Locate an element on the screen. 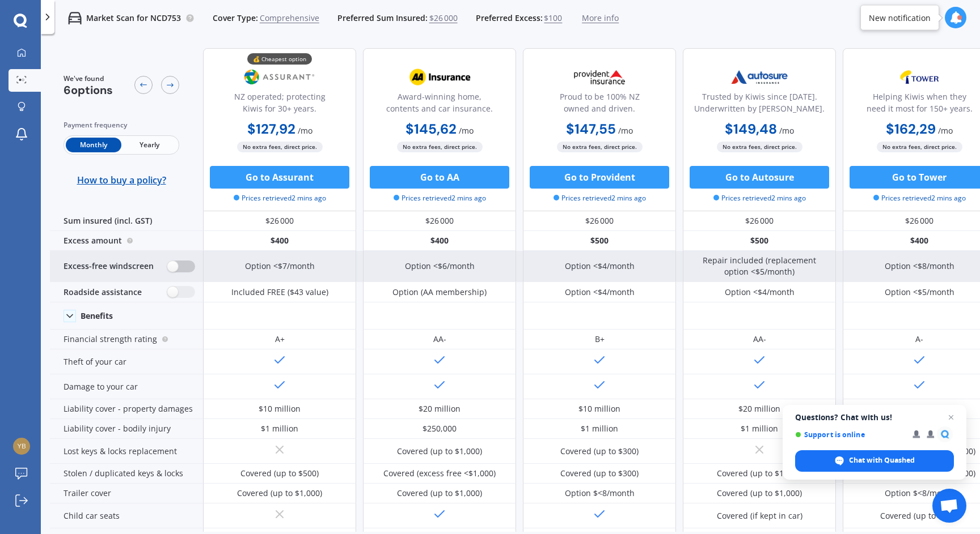  span: $100 is located at coordinates (553, 18).